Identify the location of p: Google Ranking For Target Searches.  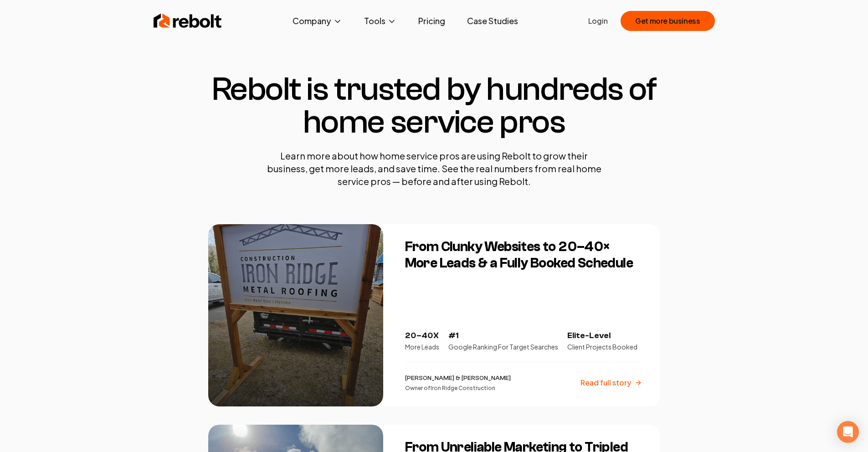
(503, 346).